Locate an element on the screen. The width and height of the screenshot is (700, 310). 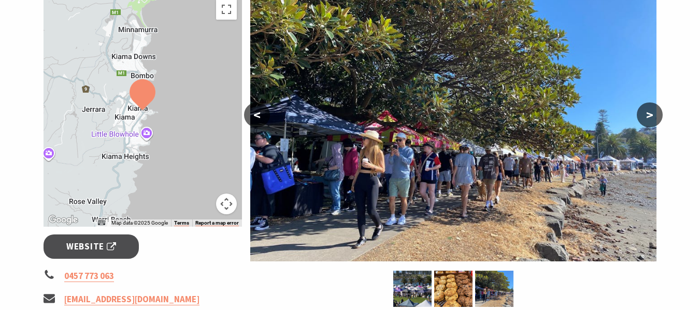
span: Website is located at coordinates (91, 247).